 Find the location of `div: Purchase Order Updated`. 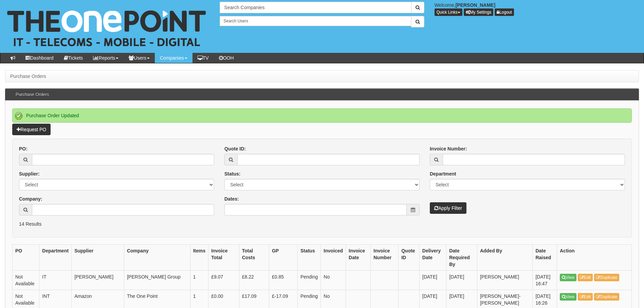

div: Purchase Order Updated is located at coordinates (322, 116).